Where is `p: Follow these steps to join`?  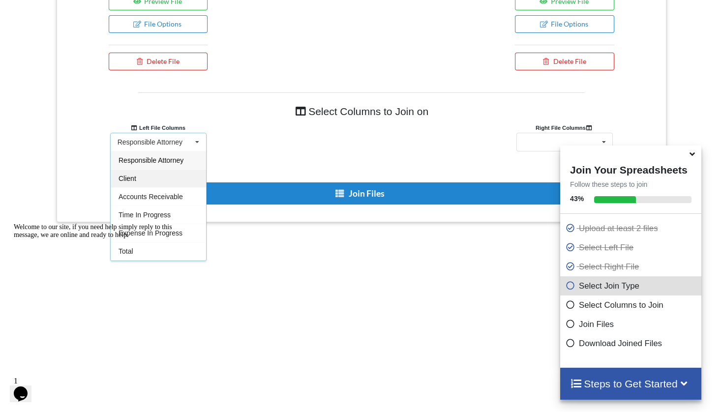 p: Follow these steps to join is located at coordinates (631, 184).